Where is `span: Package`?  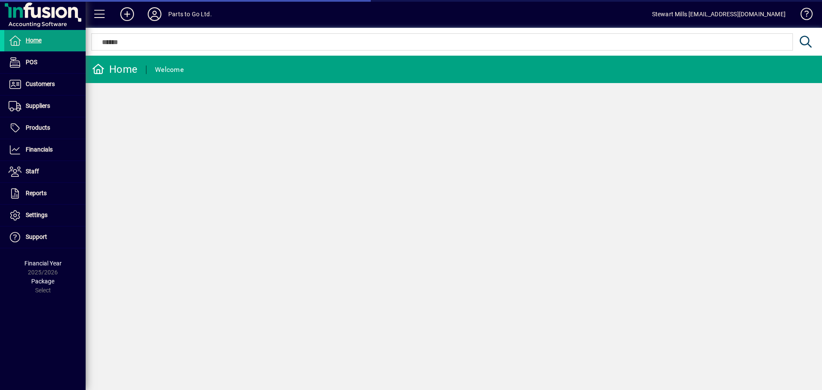
span: Package is located at coordinates (43, 281).